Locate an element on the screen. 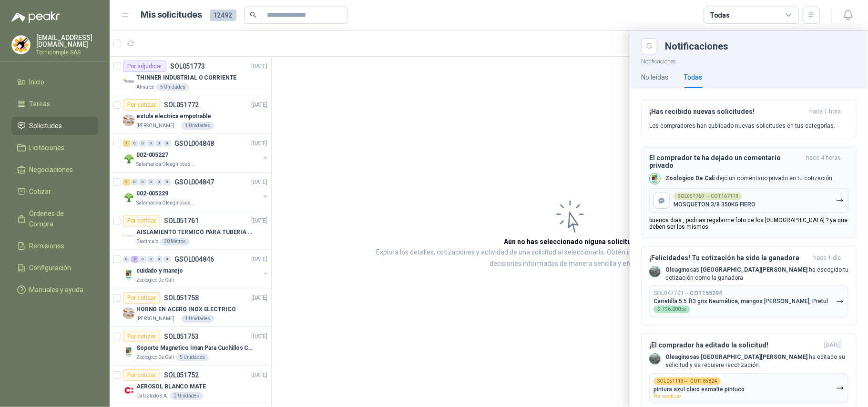 The height and width of the screenshot is (407, 868). span: hace 4 horas is located at coordinates (823, 162).